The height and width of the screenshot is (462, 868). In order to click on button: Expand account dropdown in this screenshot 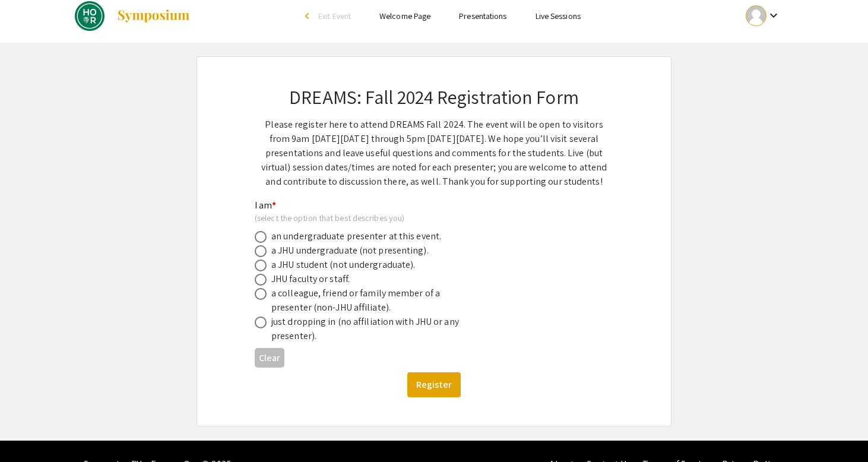, I will do `click(763, 15)`.